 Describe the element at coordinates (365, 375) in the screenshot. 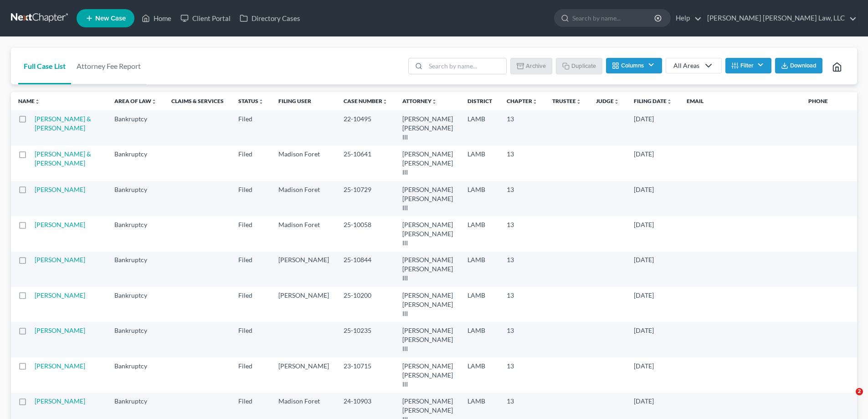

I see `td: 23-10715` at that location.